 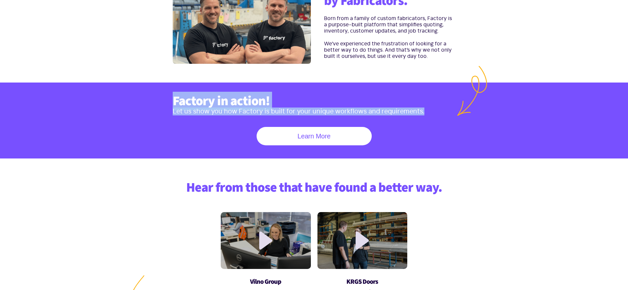 What do you see at coordinates (266, 282) in the screenshot?
I see `h3: Vilno Group` at bounding box center [266, 282].